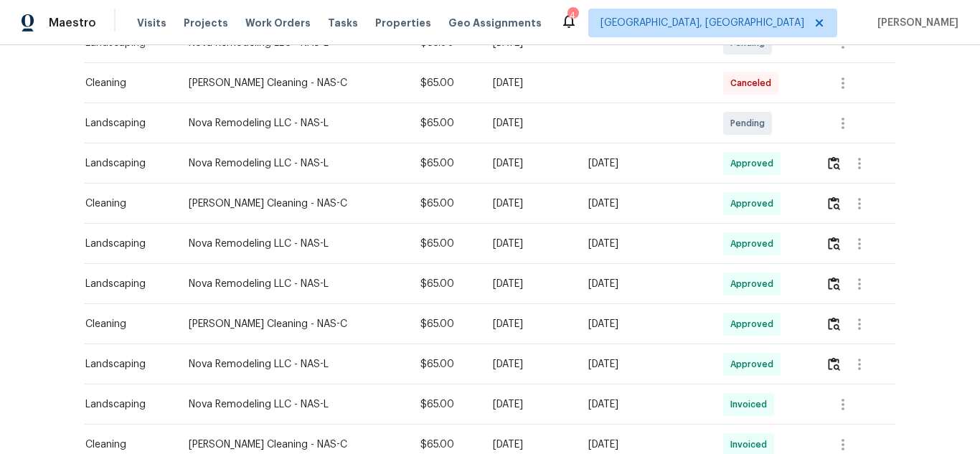 The image size is (980, 454). Describe the element at coordinates (206, 23) in the screenshot. I see `span: Projects` at that location.